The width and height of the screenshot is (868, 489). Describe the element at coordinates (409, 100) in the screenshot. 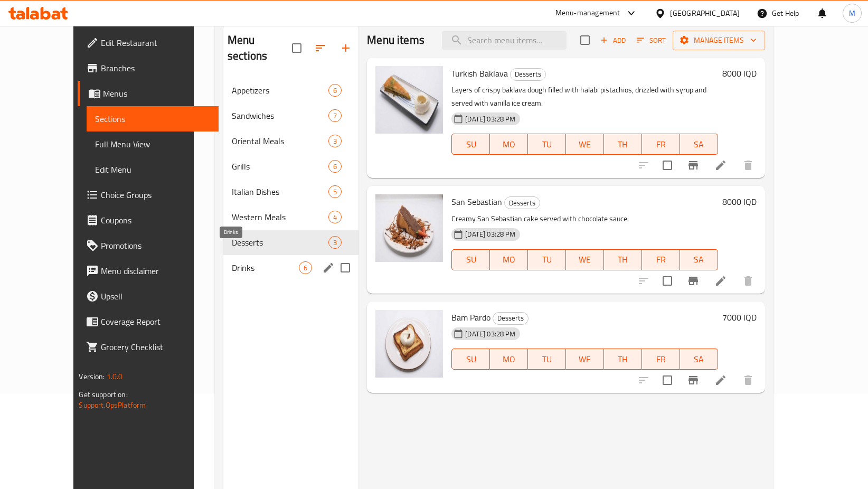

I see `img: Turkish Baklava` at that location.